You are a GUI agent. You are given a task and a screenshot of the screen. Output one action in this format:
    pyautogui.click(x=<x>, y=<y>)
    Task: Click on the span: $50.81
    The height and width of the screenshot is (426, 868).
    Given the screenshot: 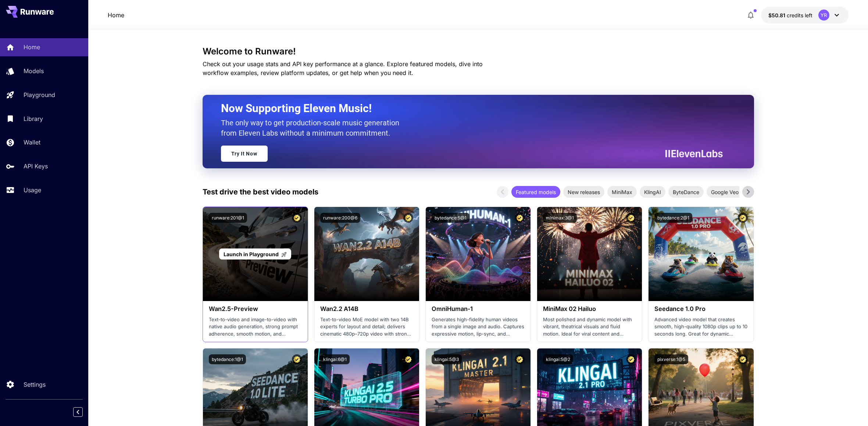 What is the action you would take?
    pyautogui.click(x=778, y=15)
    